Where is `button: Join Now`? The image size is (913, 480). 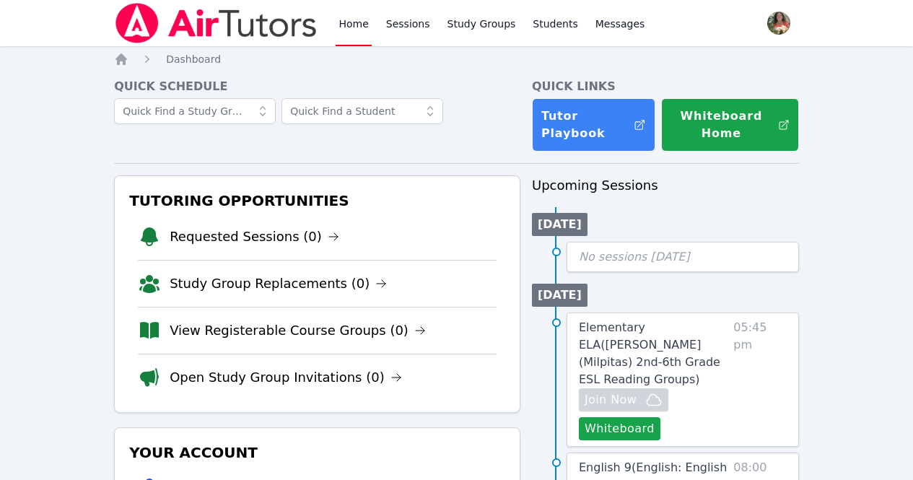 button: Join Now is located at coordinates (624, 400).